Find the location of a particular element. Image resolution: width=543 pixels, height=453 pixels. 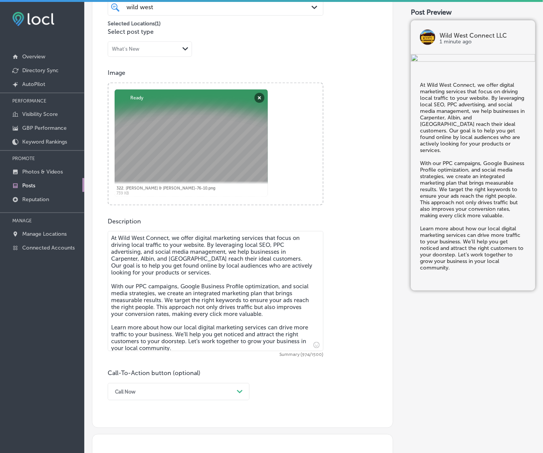

h5: At Wild West Connect, we offer digital marketing services that focus on driving local traffic to ... is located at coordinates (473, 176).